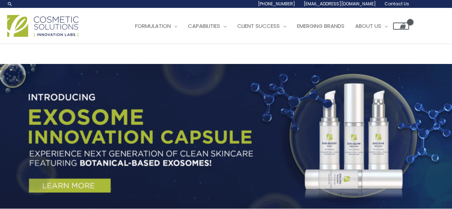  What do you see at coordinates (320, 26) in the screenshot?
I see `span: Emerging Brands` at bounding box center [320, 26].